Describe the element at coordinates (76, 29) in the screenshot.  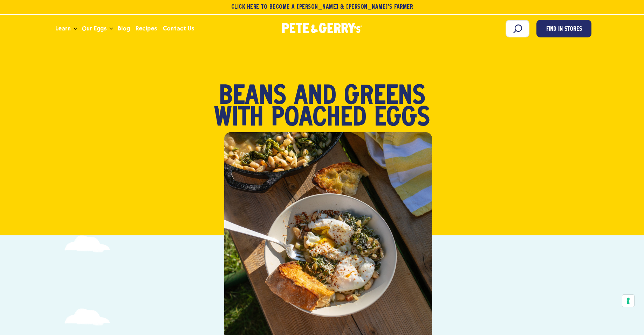
I see `button: Open the dropdown menu for Learn` at that location.